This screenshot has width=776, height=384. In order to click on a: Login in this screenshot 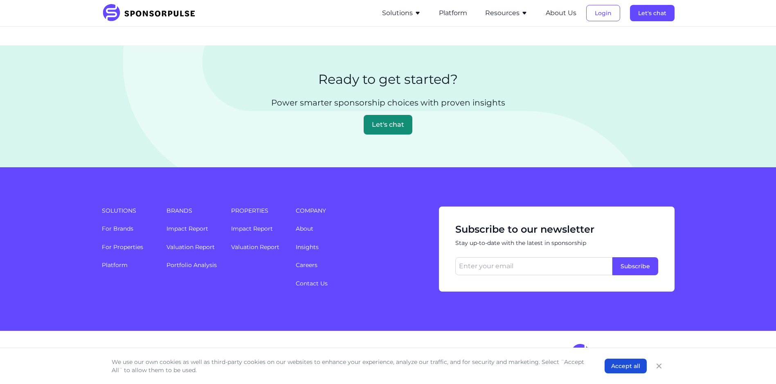, I will do `click(603, 13)`.